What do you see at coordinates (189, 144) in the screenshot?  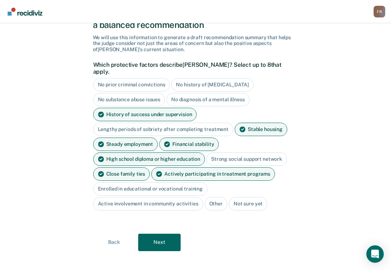 I see `div: Financial stability` at bounding box center [189, 144].